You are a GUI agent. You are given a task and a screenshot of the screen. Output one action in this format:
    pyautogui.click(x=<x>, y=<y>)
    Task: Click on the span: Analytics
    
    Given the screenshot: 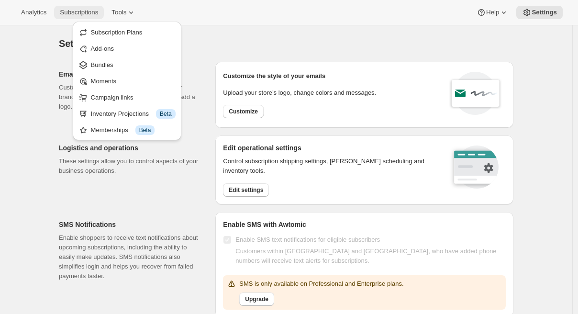 What is the action you would take?
    pyautogui.click(x=33, y=12)
    